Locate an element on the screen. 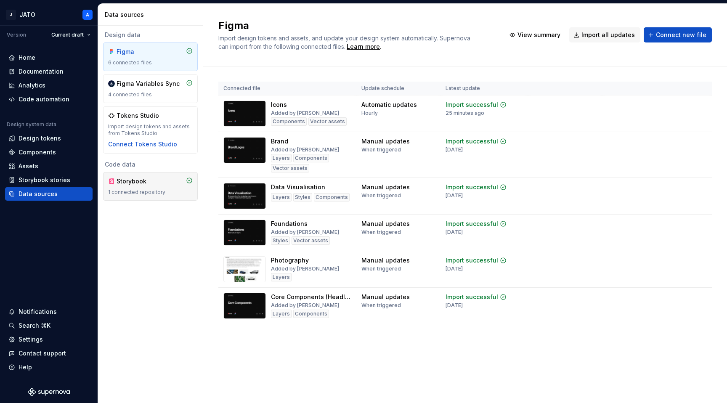 This screenshot has height=403, width=727. button: Connect Tokens Studio is located at coordinates (143, 144).